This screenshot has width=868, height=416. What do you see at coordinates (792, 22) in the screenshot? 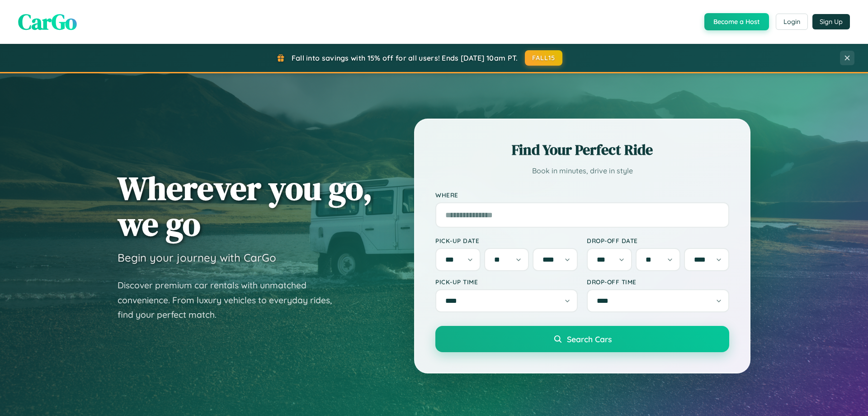
I see `button: Login` at bounding box center [792, 22].